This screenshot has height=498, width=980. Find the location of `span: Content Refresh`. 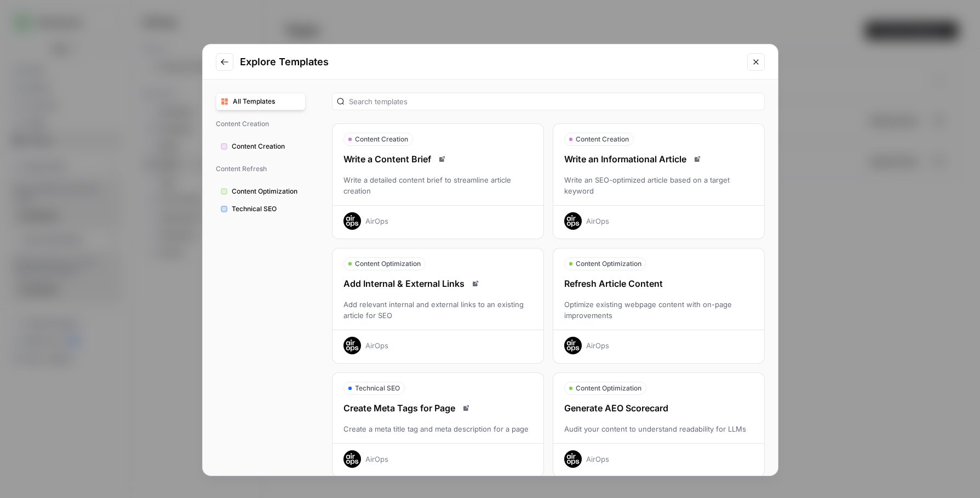

span: Content Refresh is located at coordinates (261, 169).